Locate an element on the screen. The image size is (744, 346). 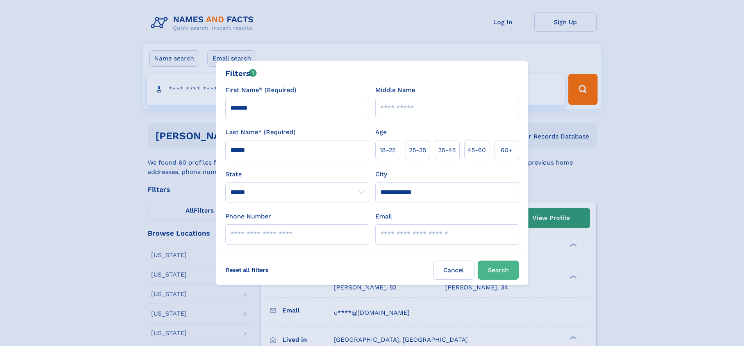
label: Email is located at coordinates (383, 217).